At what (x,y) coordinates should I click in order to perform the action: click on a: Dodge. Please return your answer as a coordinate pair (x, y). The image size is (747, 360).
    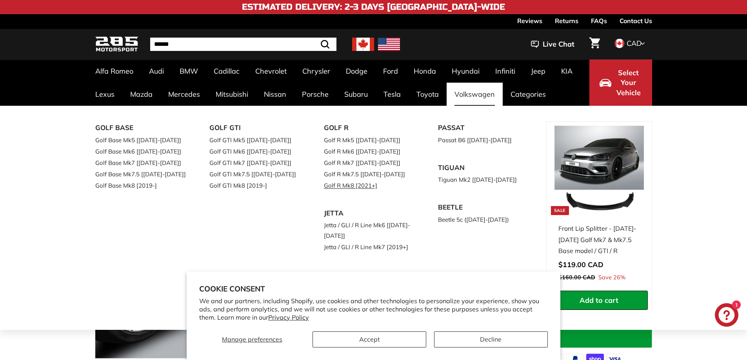
    Looking at the image, I should click on (357, 71).